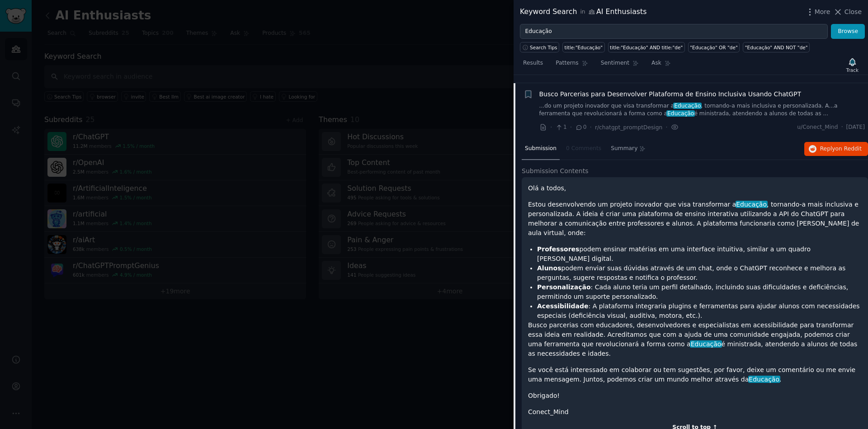  Describe the element at coordinates (695, 340) in the screenshot. I see `p: Busco parcerias com educadores, desenvolvedores e especialistas em acessibilidade para transforma...` at that location.